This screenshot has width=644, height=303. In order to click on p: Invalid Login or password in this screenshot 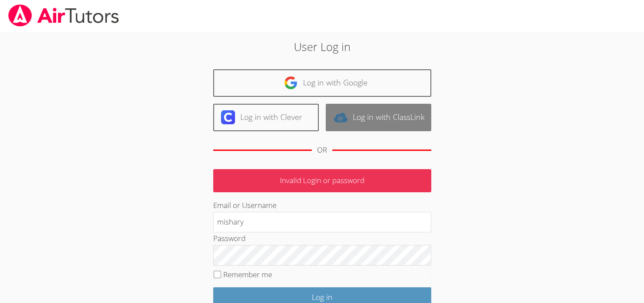, I will do `click(322, 181)`.